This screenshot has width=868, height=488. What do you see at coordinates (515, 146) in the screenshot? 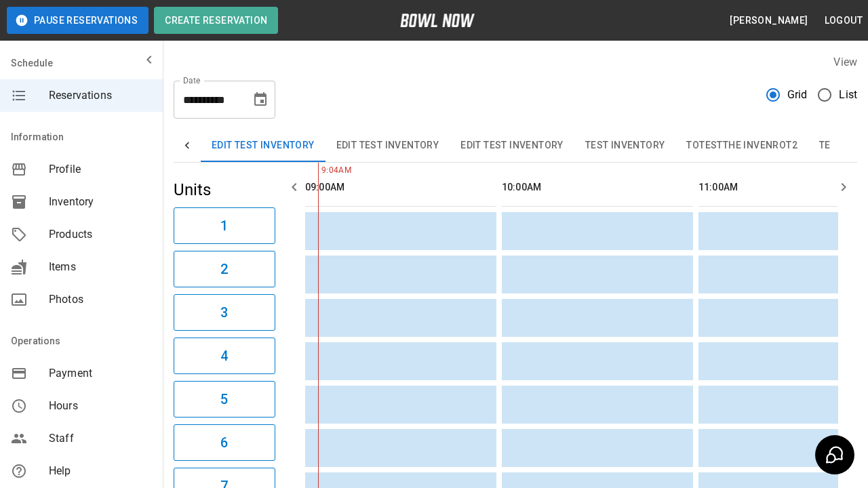
I see `div: inventory tabs` at bounding box center [515, 146].